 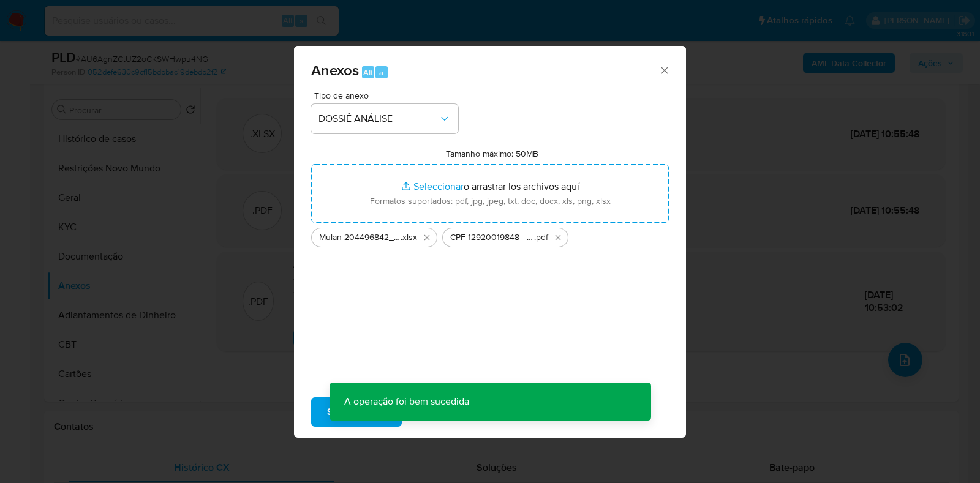 I want to click on span: Alt, so click(x=368, y=72).